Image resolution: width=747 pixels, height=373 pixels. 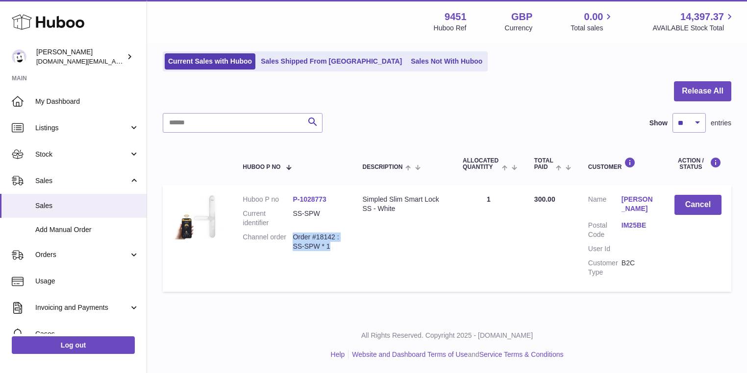 What do you see at coordinates (521, 355) in the screenshot?
I see `a: Service Terms & Conditions` at bounding box center [521, 355].